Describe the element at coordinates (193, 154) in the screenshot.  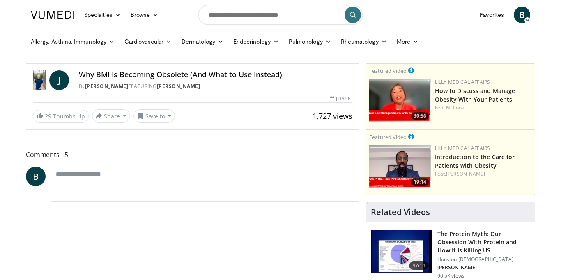
I see `span: Comments 5` at that location.